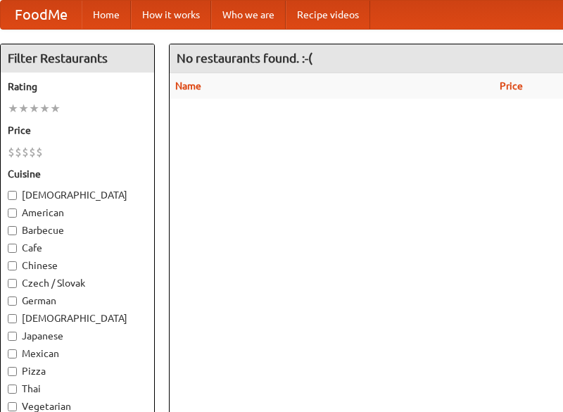 The image size is (563, 412). I want to click on a: Recipe videos, so click(328, 15).